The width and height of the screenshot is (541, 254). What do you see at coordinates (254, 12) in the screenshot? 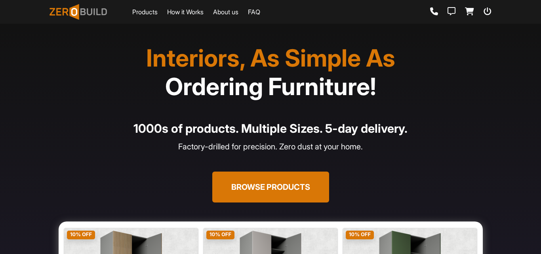
I see `a: FAQ` at bounding box center [254, 12].